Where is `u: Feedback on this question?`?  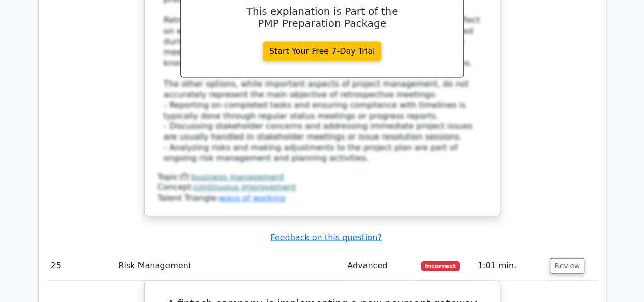
u: Feedback on this question? is located at coordinates (326, 237).